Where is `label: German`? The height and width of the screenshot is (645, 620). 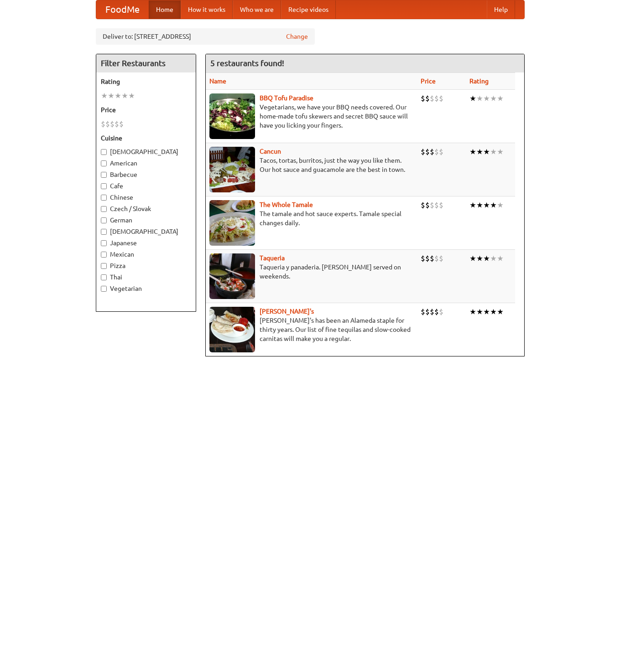 label: German is located at coordinates (146, 220).